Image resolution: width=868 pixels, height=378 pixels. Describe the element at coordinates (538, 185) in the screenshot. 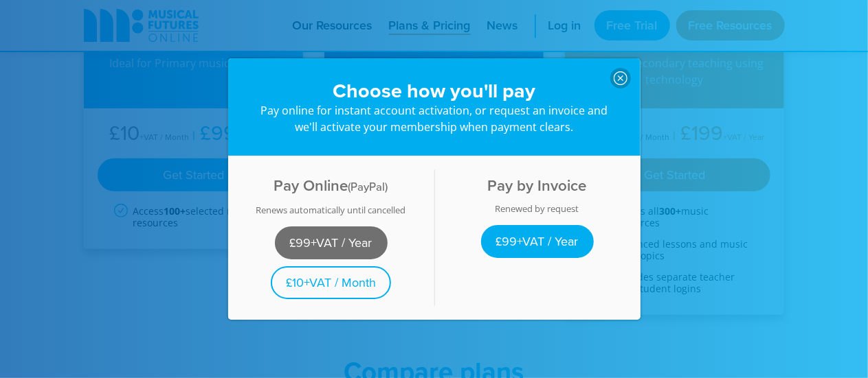

I see `h4: Pay by Invoice` at that location.